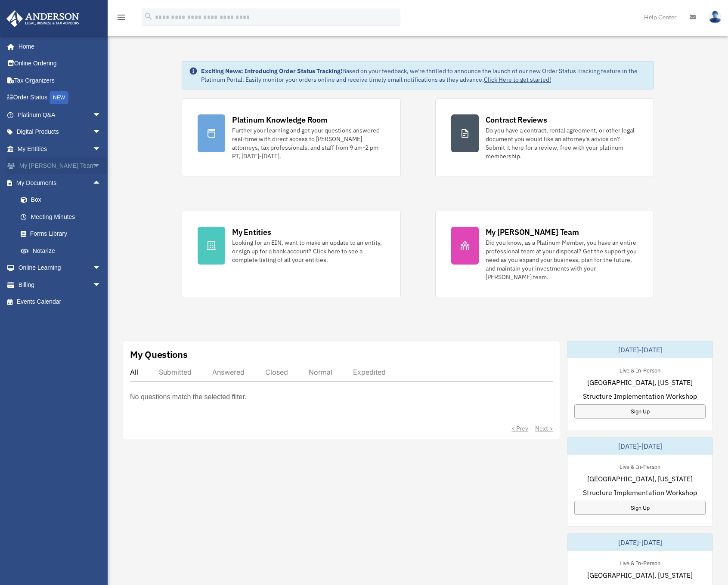  I want to click on div: Submitted, so click(175, 372).